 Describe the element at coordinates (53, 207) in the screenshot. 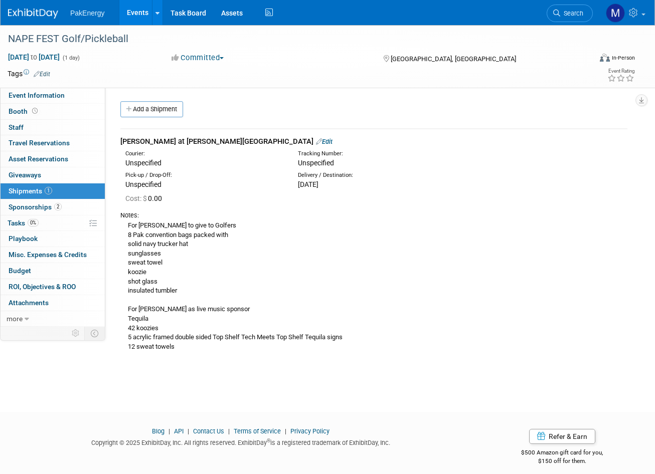

I see `a: Sponsorships2` at that location.